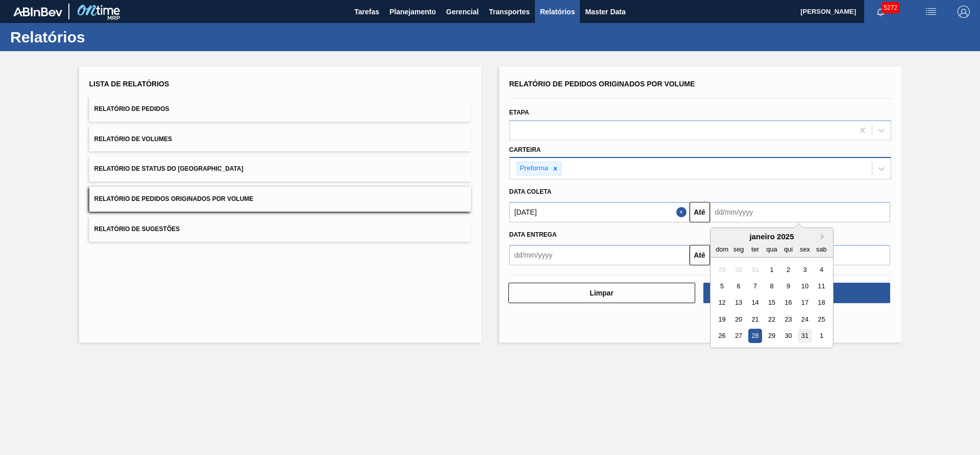  What do you see at coordinates (821, 248) in the screenshot?
I see `div: sab` at bounding box center [821, 248].